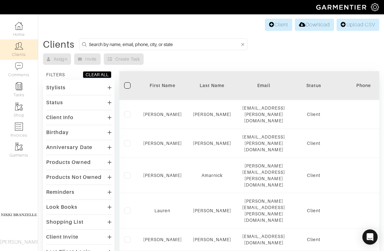 The height and width of the screenshot is (251, 384). I want to click on div: Email, so click(263, 86).